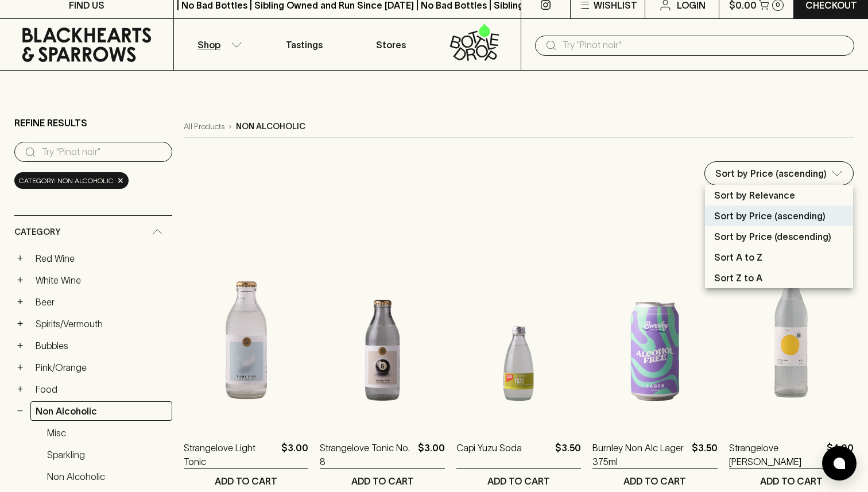  What do you see at coordinates (738, 257) in the screenshot?
I see `p: Sort A to Z` at bounding box center [738, 257].